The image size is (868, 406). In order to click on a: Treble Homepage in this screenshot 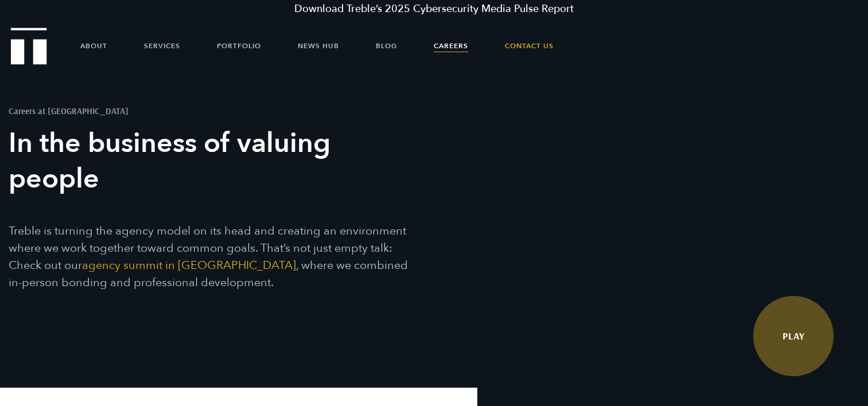, I will do `click(29, 46)`.